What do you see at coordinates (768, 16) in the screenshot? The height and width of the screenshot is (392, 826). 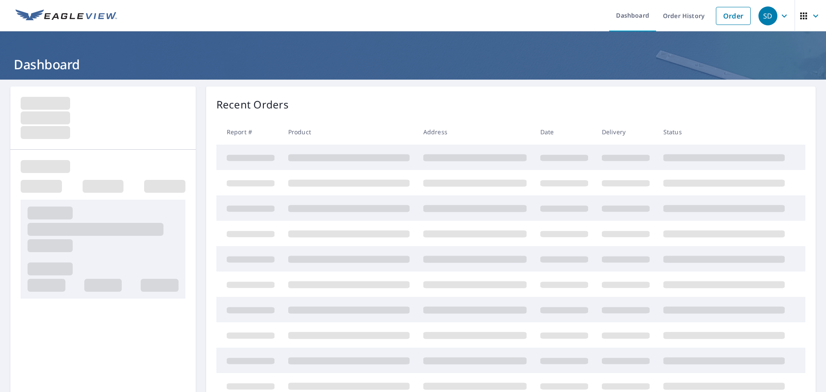 I see `div: SD` at bounding box center [768, 16].